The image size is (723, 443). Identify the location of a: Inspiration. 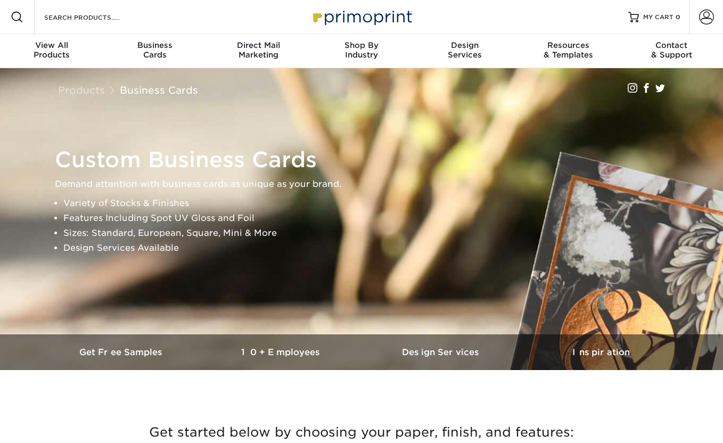
(601, 352).